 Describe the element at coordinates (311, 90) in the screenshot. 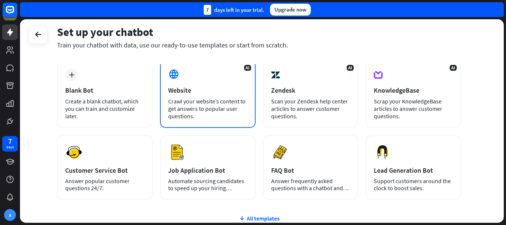

I see `div: Zendesk` at that location.